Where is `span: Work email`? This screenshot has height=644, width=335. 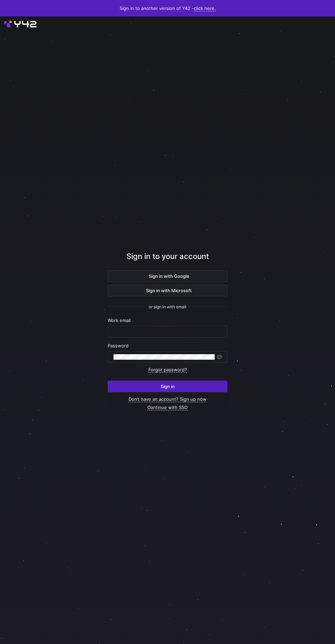 span: Work email is located at coordinates (119, 320).